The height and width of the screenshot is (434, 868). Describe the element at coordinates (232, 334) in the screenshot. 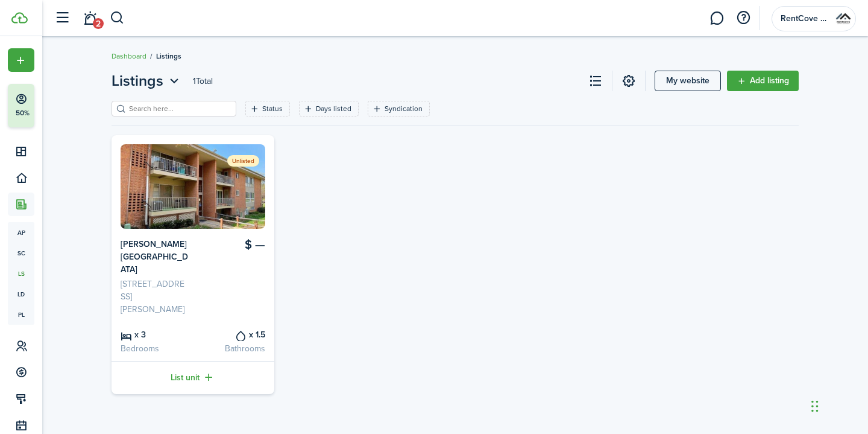

I see `card-listing-title: x 1.5` at that location.